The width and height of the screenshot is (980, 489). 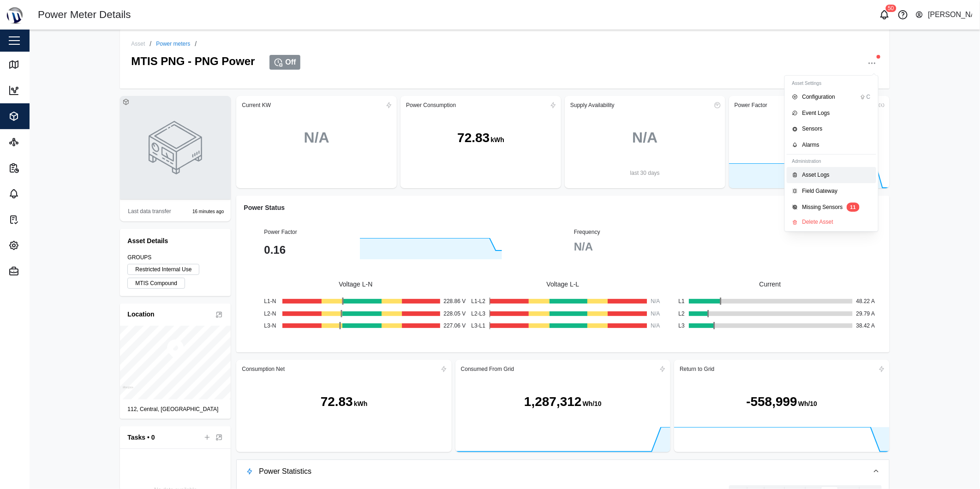 I want to click on div: Voltage L-L, so click(x=562, y=285).